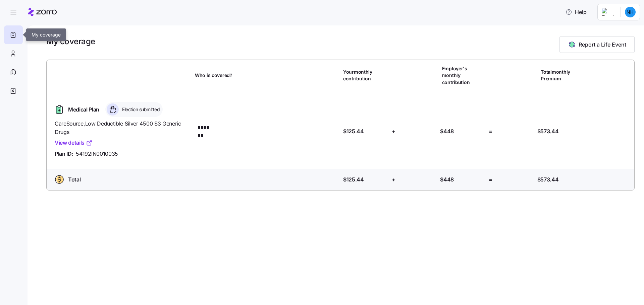  What do you see at coordinates (140, 110) in the screenshot?
I see `span: Election submitted` at bounding box center [140, 110].